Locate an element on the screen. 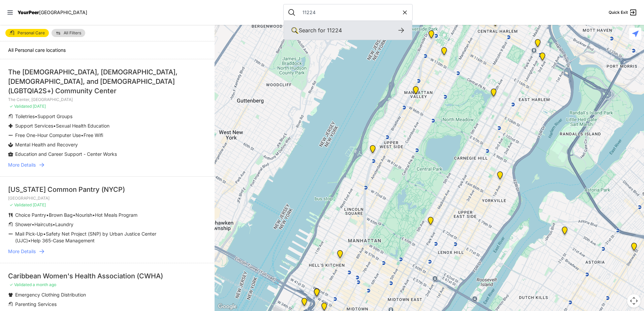 The image size is (644, 311). span: Support Services is located at coordinates (34, 126).